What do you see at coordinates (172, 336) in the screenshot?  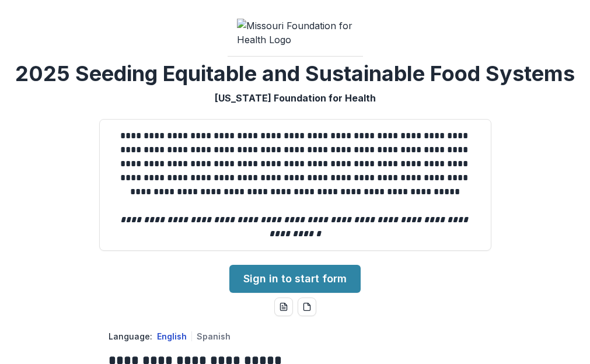 I see `button: English` at bounding box center [172, 336].